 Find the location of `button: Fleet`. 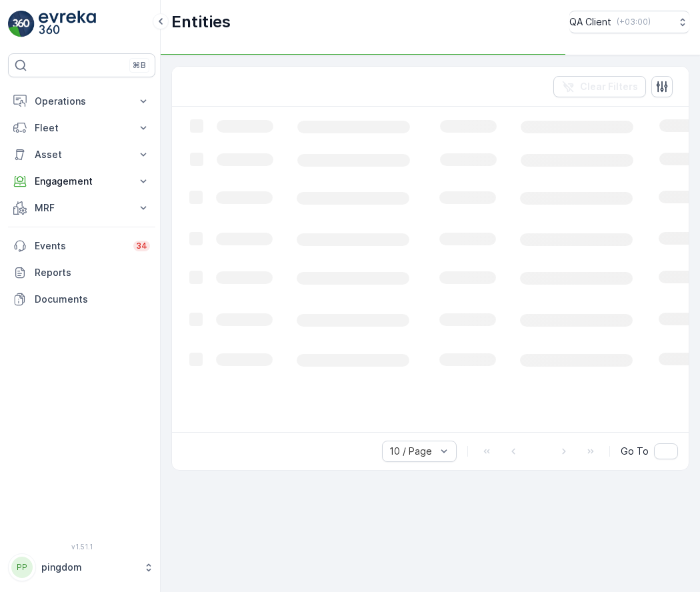

button: Fleet is located at coordinates (81, 128).